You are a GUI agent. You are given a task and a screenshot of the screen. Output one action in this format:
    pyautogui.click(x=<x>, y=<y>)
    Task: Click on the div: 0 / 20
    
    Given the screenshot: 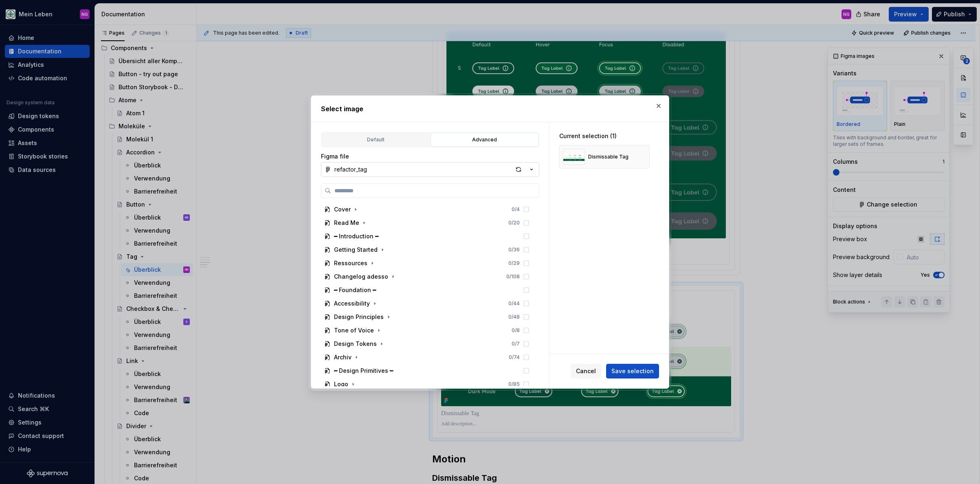 What is the action you would take?
    pyautogui.click(x=514, y=223)
    